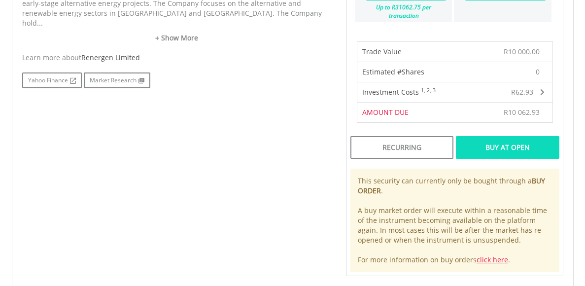  Describe the element at coordinates (110, 57) in the screenshot. I see `span: Renergen Limited` at that location.